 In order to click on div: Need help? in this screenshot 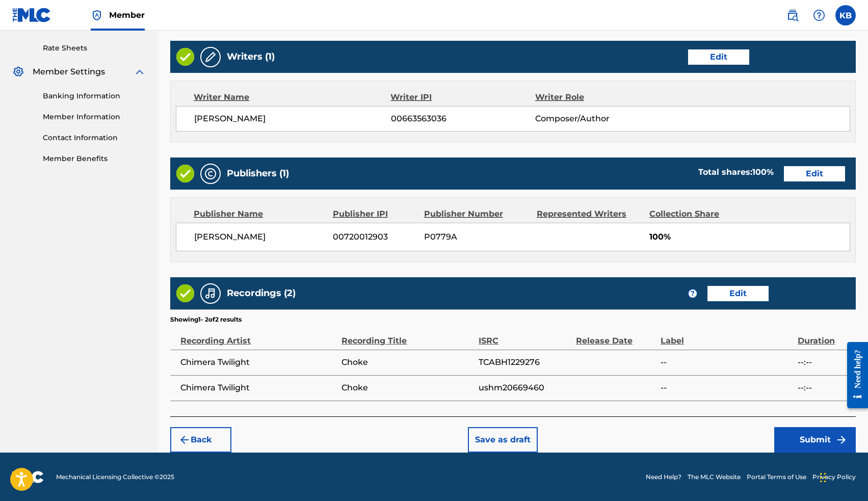, I will do `click(18, 36)`.